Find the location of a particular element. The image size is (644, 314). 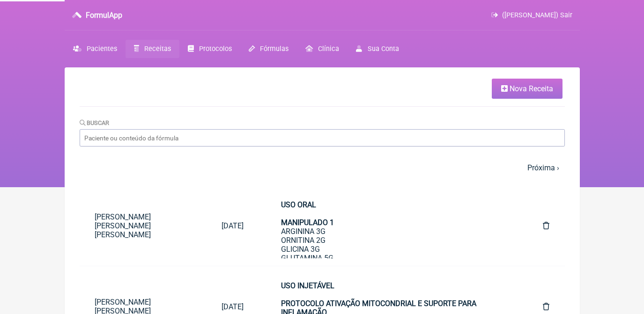

nav: pager is located at coordinates (322, 168).